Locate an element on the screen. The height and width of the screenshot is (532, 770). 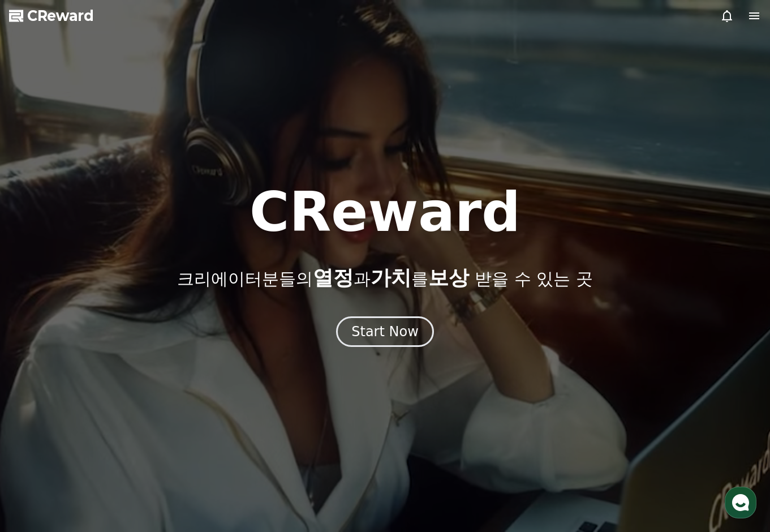
span: 홈 is located at coordinates (39, 380).